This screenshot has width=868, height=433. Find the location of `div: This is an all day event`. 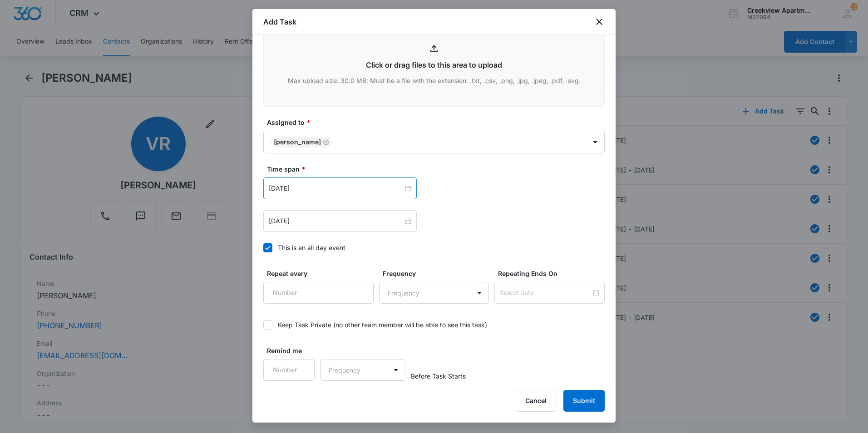

div: This is an all day event is located at coordinates (311, 247).